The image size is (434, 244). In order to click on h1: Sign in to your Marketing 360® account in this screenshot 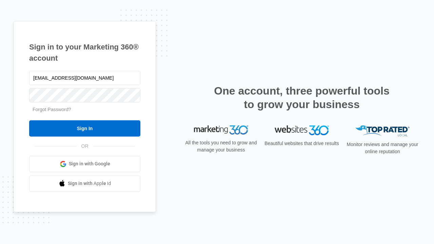, I will do `click(85, 53)`.